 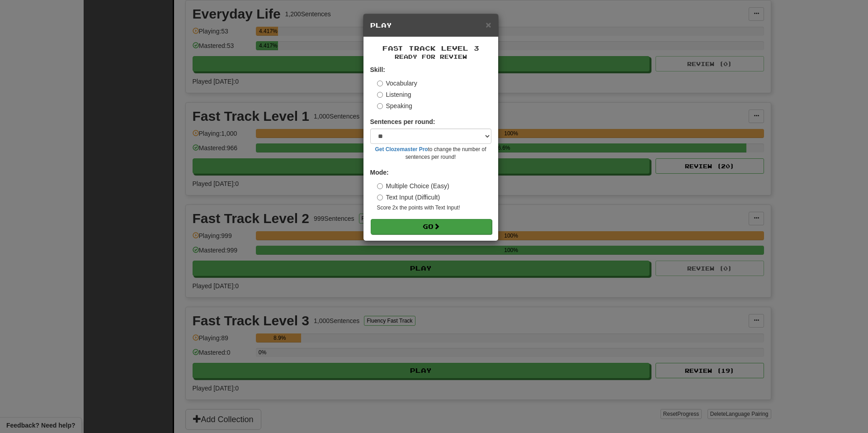 What do you see at coordinates (380, 83) in the screenshot?
I see `input: Vocabulary` at bounding box center [380, 83].